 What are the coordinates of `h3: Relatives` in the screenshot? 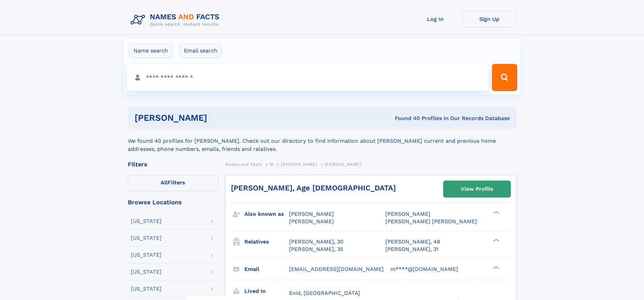 It's located at (267, 242).